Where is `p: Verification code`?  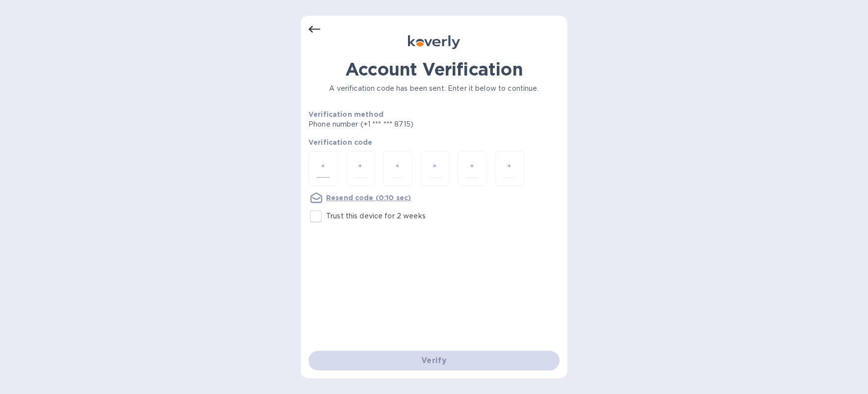
p: Verification code is located at coordinates (434, 143).